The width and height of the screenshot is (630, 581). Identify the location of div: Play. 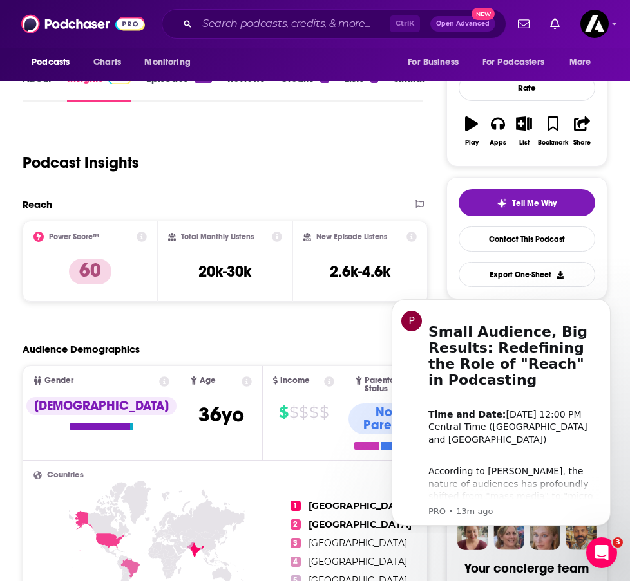
(471, 143).